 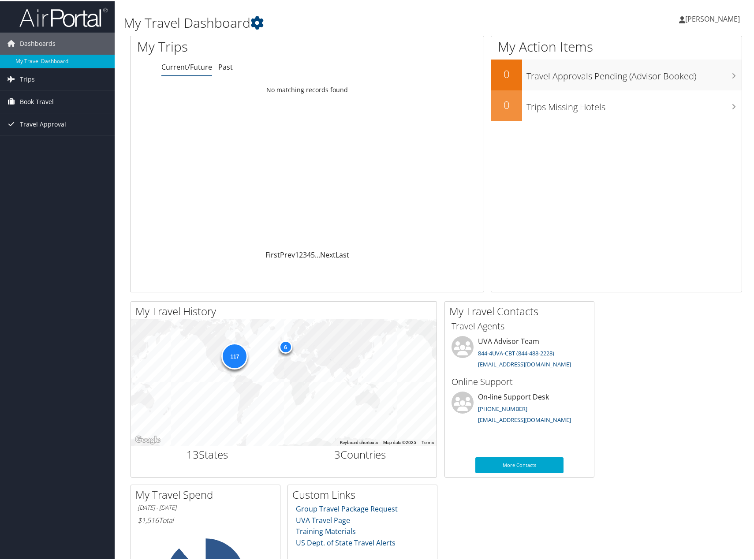 What do you see at coordinates (365, 494) in the screenshot?
I see `h2: Custom Links` at bounding box center [365, 494].